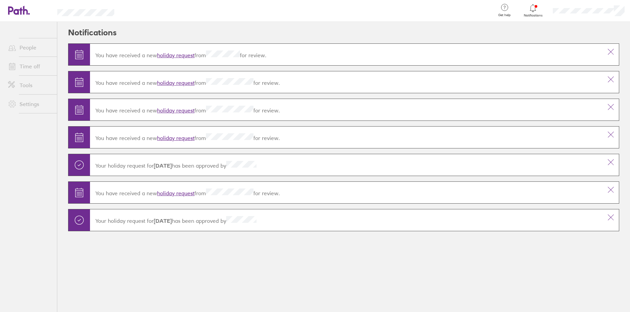 The width and height of the screenshot is (630, 312). I want to click on a: Tools, so click(30, 85).